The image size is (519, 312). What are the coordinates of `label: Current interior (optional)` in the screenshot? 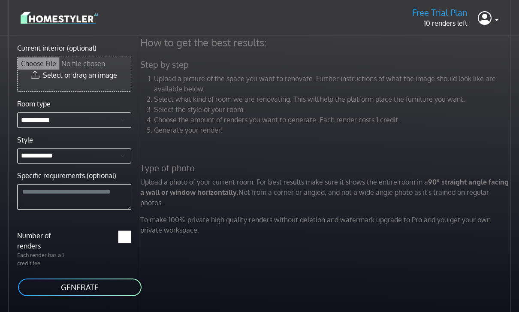 It's located at (57, 48).